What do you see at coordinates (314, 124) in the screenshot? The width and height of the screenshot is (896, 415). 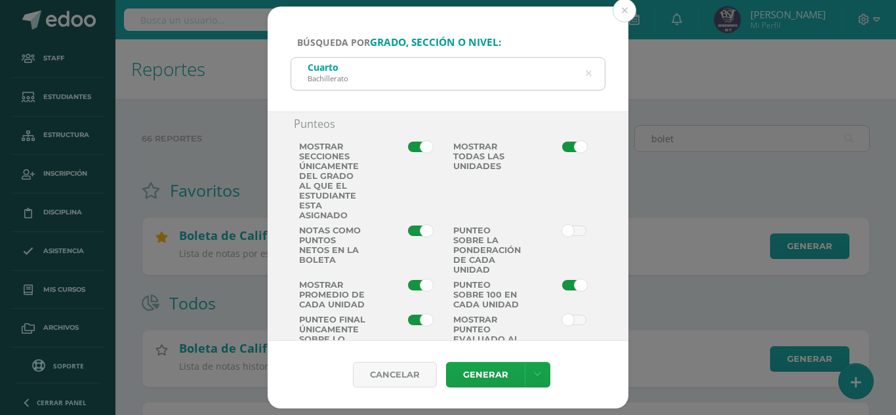 I see `h3: Punteos` at bounding box center [314, 124].